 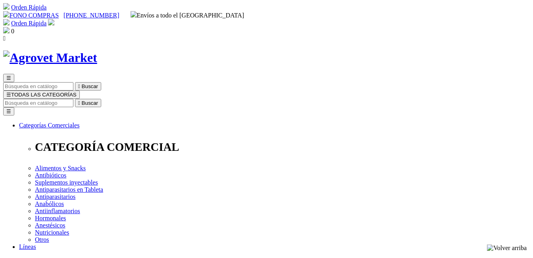 I want to click on img: delivery-truck.svg, so click(x=134, y=14).